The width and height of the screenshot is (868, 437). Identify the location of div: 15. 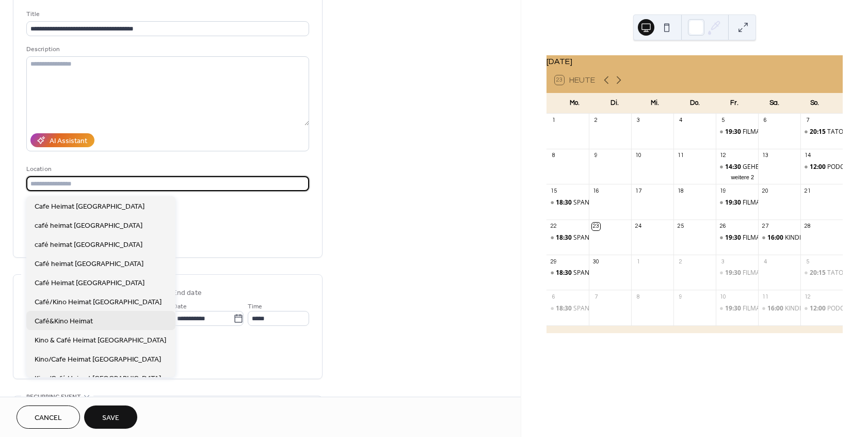
(553, 191).